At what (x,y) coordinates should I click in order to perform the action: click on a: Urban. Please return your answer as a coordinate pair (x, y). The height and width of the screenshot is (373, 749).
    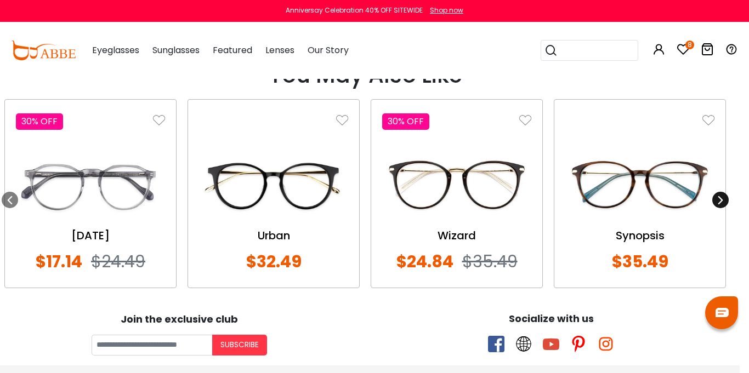
    Looking at the image, I should click on (274, 236).